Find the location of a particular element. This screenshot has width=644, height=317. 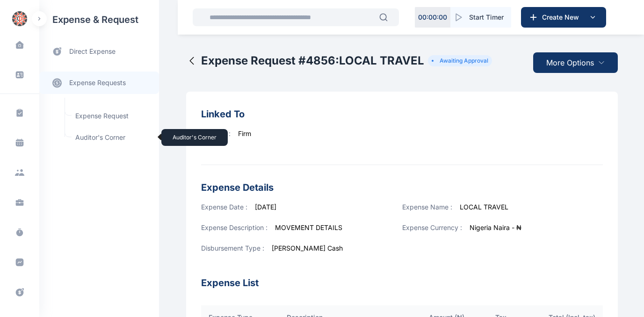

span: Auditor's Corner is located at coordinates (112, 138).